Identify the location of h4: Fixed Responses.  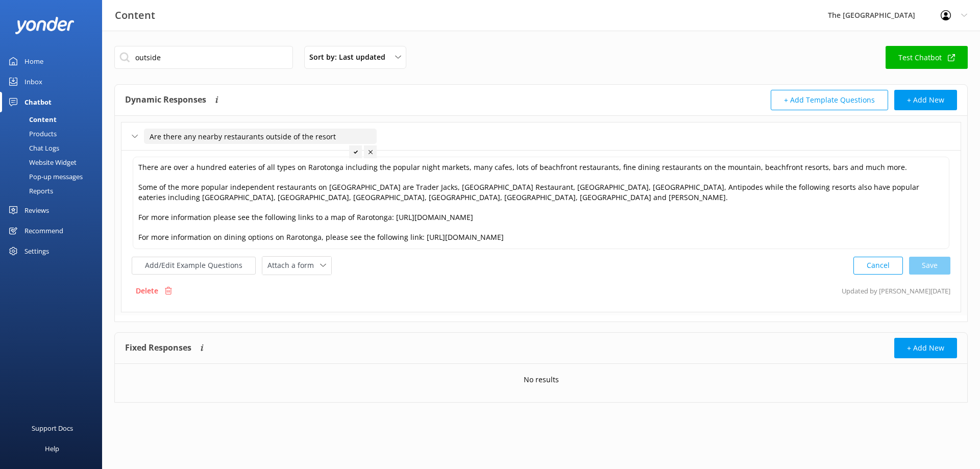
(158, 348).